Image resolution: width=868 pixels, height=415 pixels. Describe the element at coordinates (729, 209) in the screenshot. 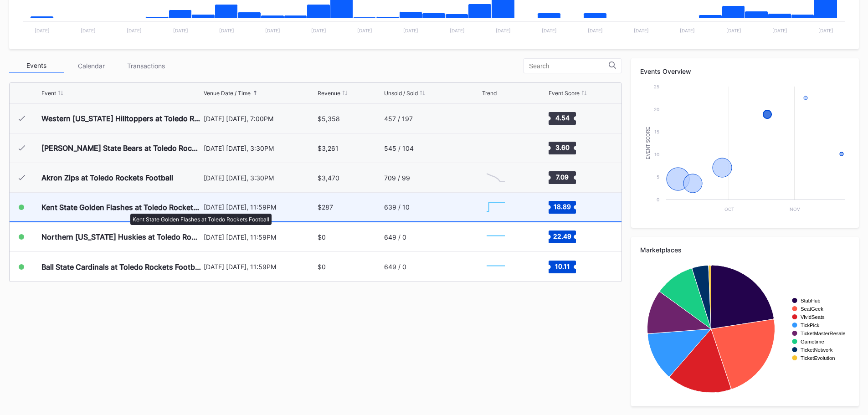

I see `text: Oct` at that location.